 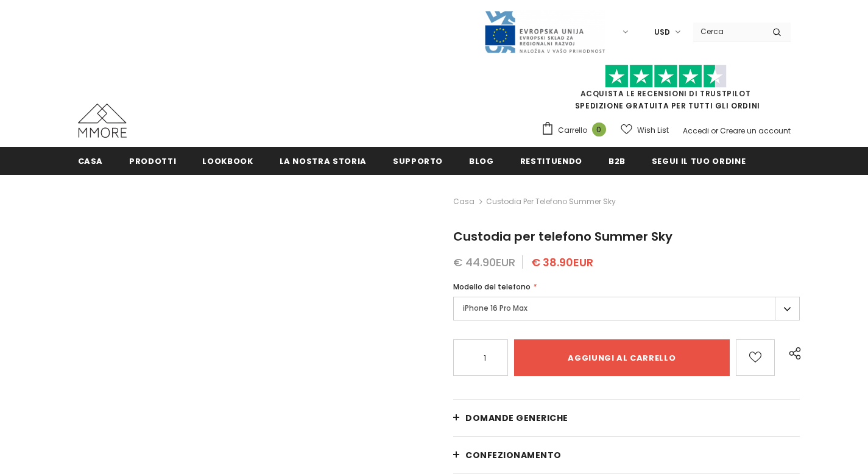 What do you see at coordinates (481, 160) in the screenshot?
I see `span: Blog` at bounding box center [481, 160].